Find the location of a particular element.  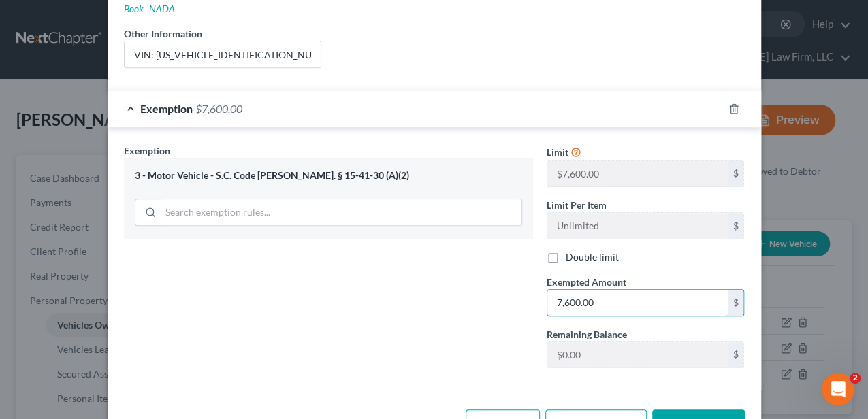

a: NADA is located at coordinates (162, 8).